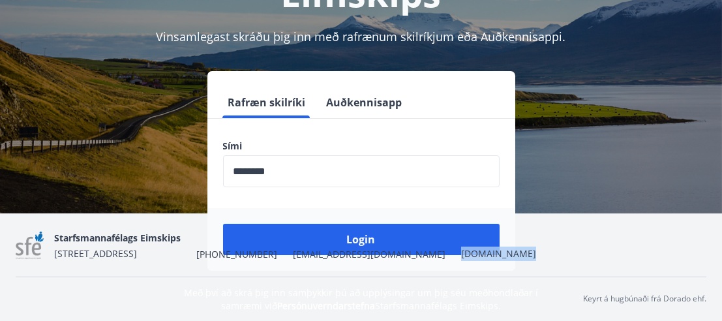 The image size is (722, 321). What do you see at coordinates (326, 305) in the screenshot?
I see `a: Persónuverndarstefna` at bounding box center [326, 305].